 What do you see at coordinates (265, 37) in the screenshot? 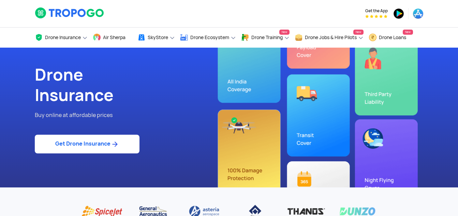
I see `a: Drone TrainingNew` at bounding box center [265, 37].